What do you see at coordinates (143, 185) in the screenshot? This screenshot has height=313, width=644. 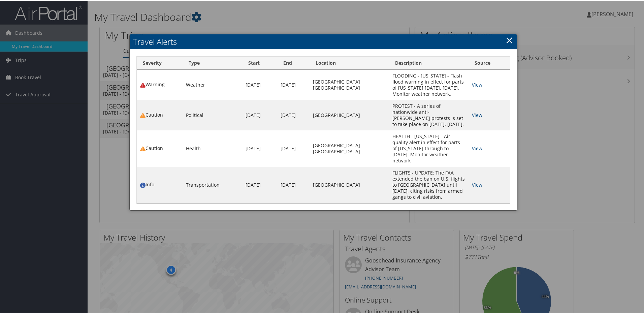 I see `img: alert-flat-solid-info.png` at bounding box center [143, 185].